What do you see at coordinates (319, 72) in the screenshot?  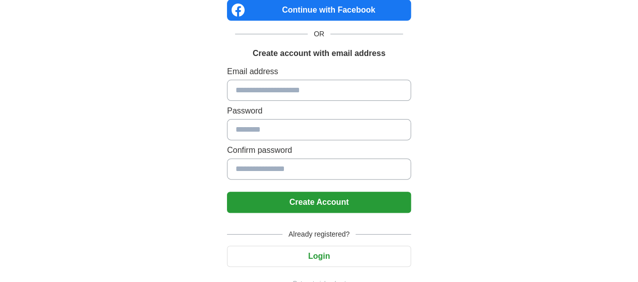 I see `label: Email address` at bounding box center [319, 72].